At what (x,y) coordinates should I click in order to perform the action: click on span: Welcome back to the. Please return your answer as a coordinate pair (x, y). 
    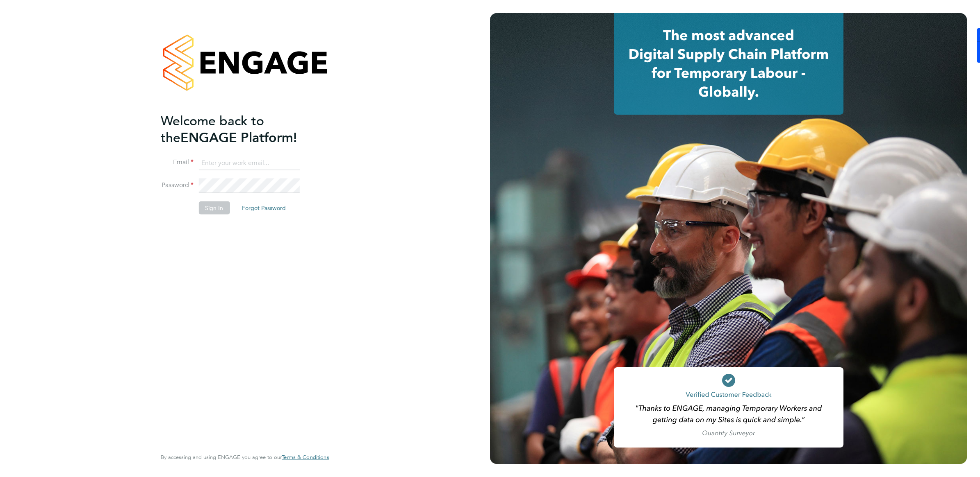
    Looking at the image, I should click on (212, 129).